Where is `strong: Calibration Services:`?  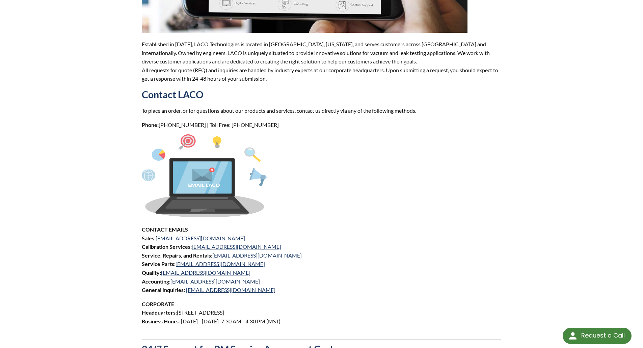 strong: Calibration Services: is located at coordinates (167, 246).